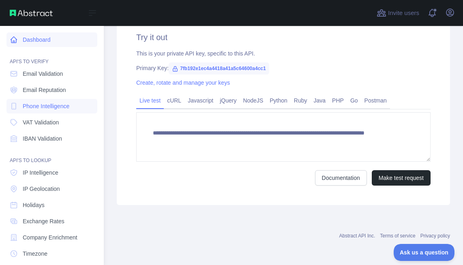 The width and height of the screenshot is (463, 265). I want to click on span: Phone Intelligence, so click(46, 106).